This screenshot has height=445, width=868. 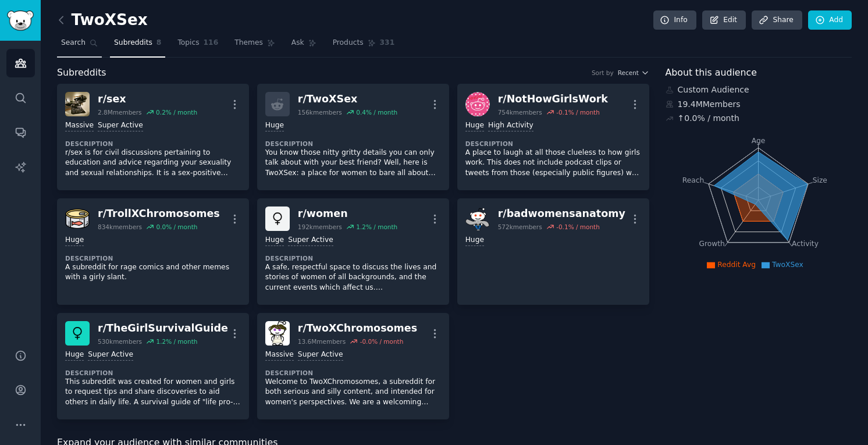 I want to click on div: 754k members, so click(x=520, y=112).